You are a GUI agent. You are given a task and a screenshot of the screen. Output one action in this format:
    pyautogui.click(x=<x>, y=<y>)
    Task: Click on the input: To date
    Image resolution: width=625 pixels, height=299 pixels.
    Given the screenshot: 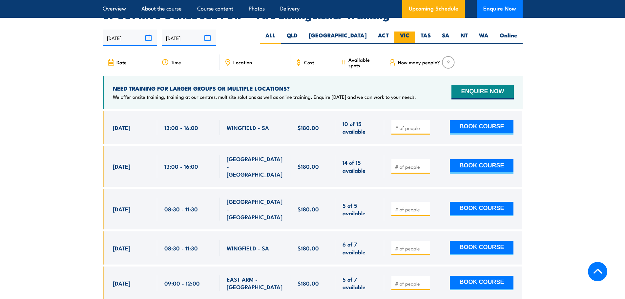 What is the action you would take?
    pyautogui.click(x=189, y=38)
    